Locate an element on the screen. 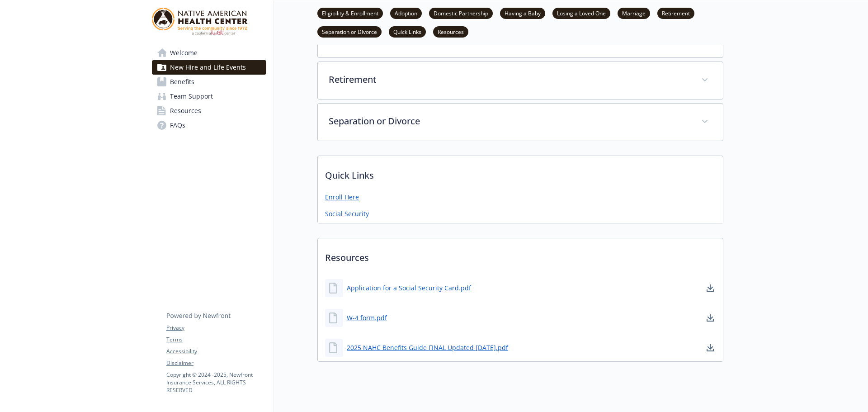 This screenshot has width=868, height=412. p: Retirement is located at coordinates (509, 79).